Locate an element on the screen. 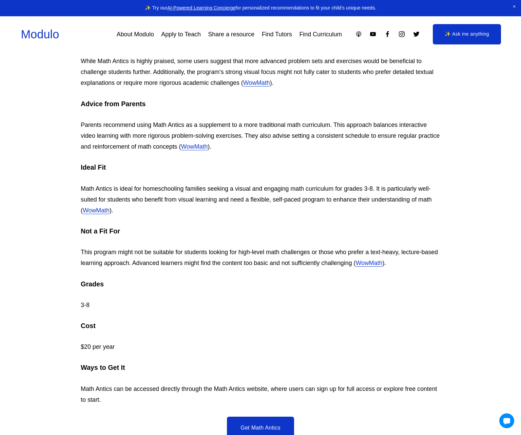 This screenshot has width=521, height=435. a: AI-Powered Learning Concierge is located at coordinates (201, 8).